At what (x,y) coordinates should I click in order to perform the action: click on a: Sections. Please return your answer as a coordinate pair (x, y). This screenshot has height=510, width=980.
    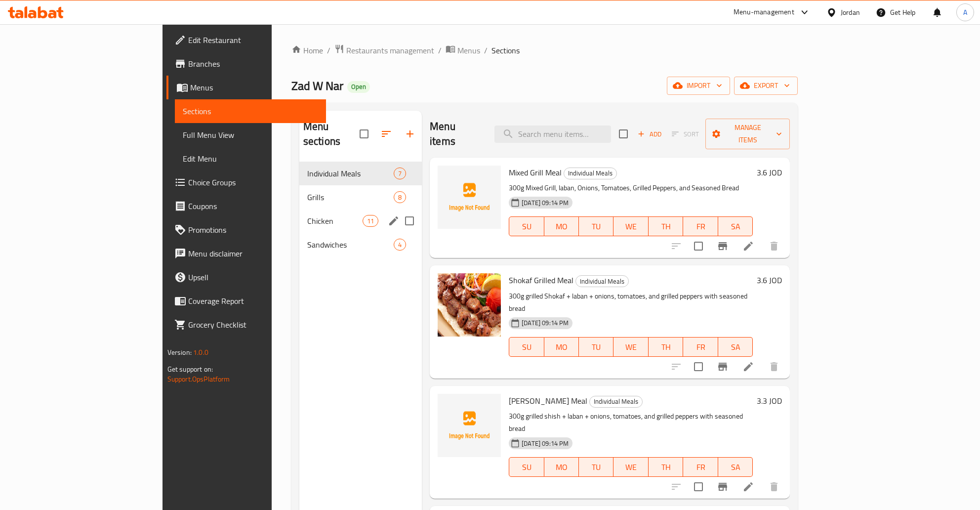
    Looking at the image, I should click on (250, 111).